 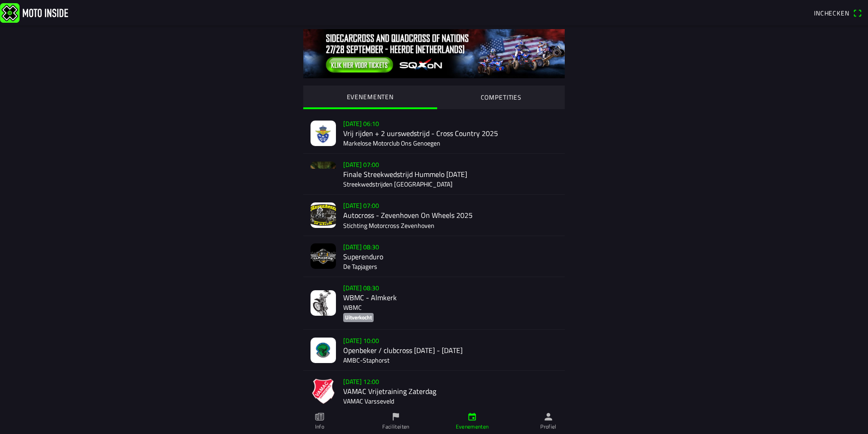 I want to click on img: UByebBRfVoKeJdfrrfejYaKoJ9nquzzw8nymcseR.jpeg, so click(x=323, y=133).